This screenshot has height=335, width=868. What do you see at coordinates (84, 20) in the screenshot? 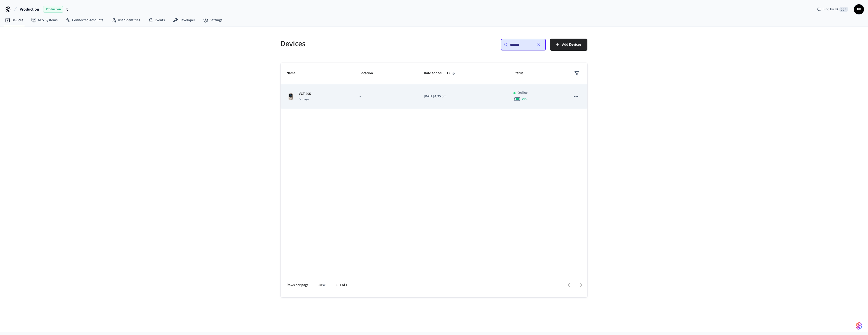
I see `a: Connected Accounts` at bounding box center [84, 20].